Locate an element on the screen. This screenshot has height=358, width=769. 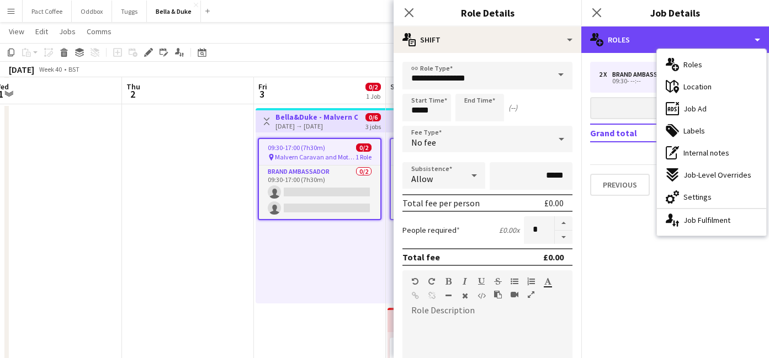
span: Edit is located at coordinates (41, 31).